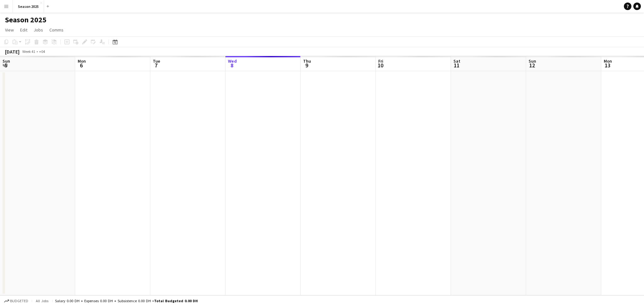 The image size is (644, 306). Describe the element at coordinates (306, 65) in the screenshot. I see `span: 9` at that location.